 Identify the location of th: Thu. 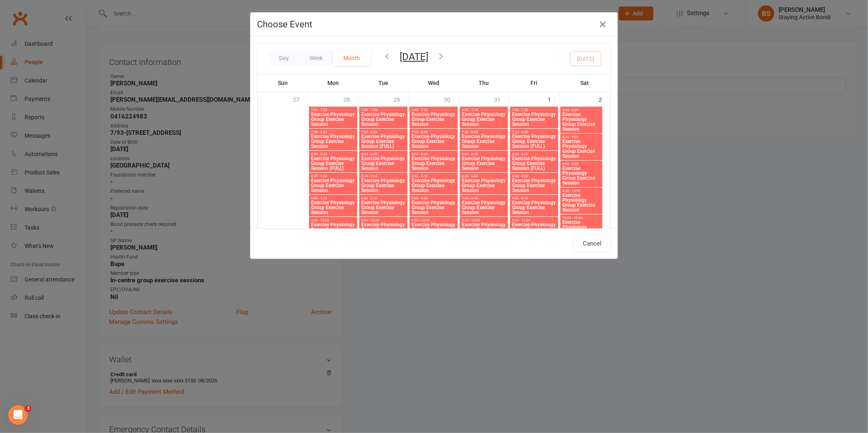
(484, 83).